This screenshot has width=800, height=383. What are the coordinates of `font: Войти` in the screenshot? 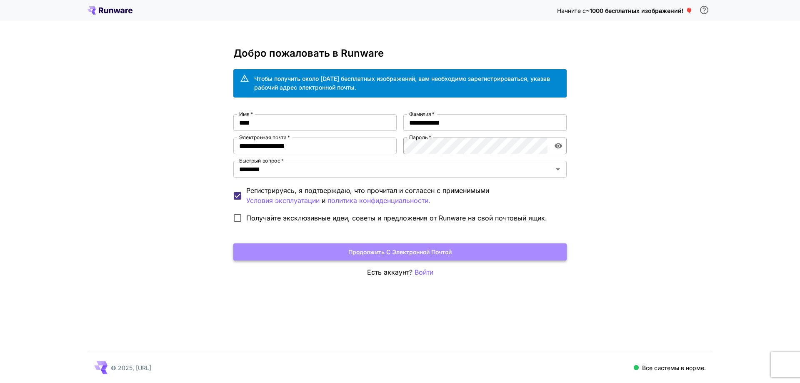 It's located at (424, 272).